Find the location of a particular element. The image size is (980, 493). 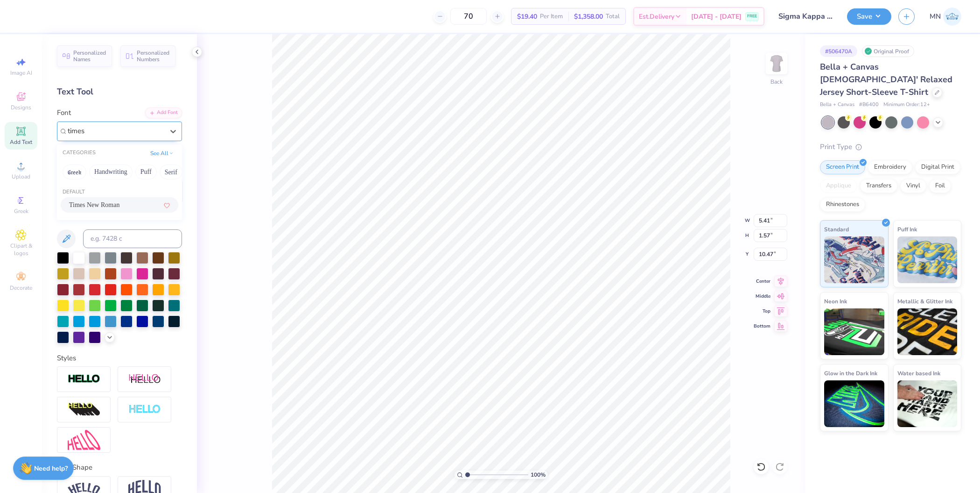

input: e.g. 7428 c is located at coordinates (133, 239).